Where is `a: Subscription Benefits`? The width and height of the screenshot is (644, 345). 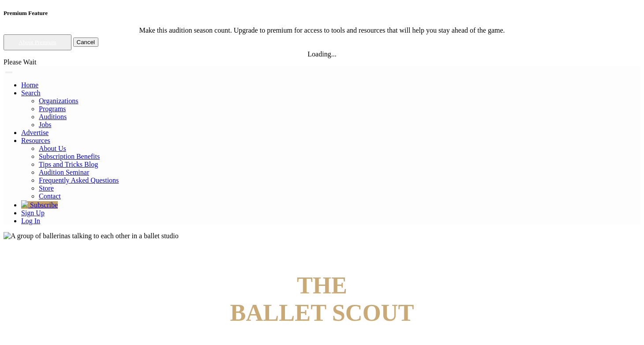
a: Subscription Benefits is located at coordinates (69, 156).